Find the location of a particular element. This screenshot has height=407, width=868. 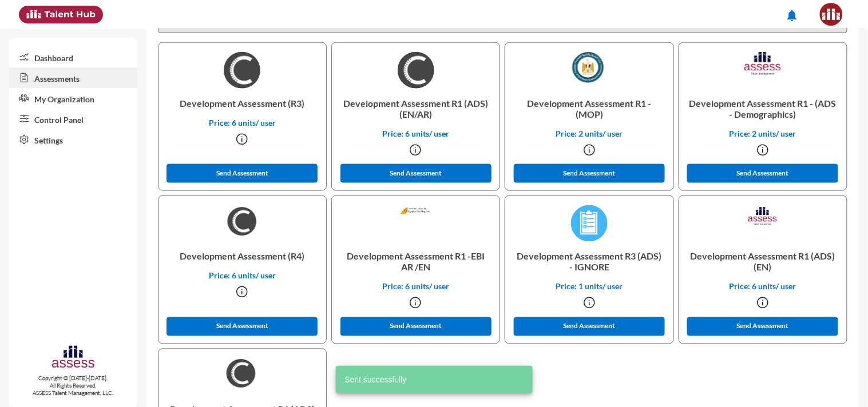

p: Development Assessment R1 -EBI AR /EN is located at coordinates (415, 262).